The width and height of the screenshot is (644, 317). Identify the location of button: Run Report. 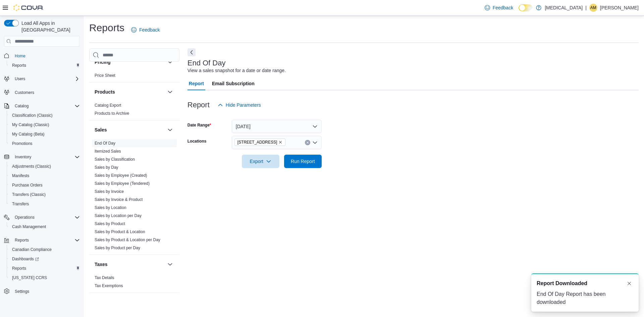
(303, 161).